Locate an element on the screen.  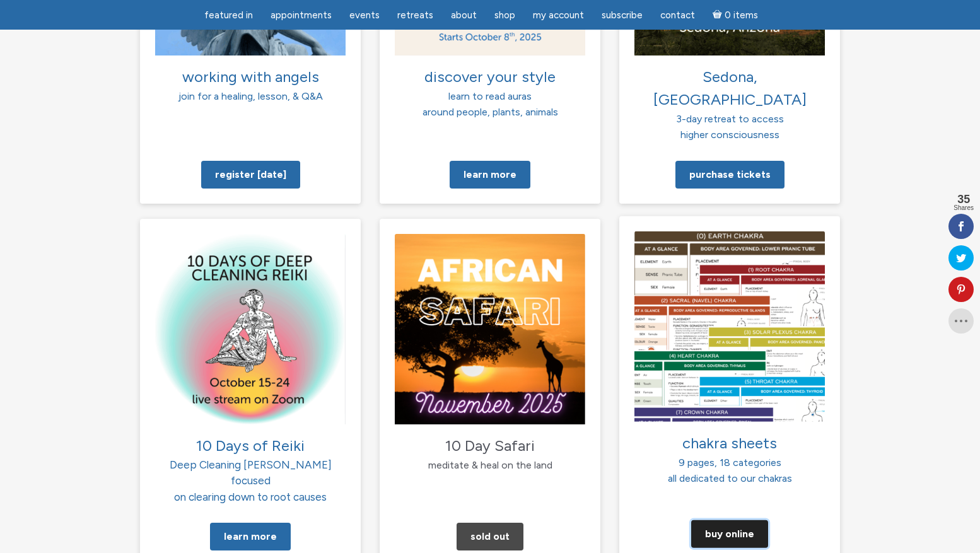
span: 0 items is located at coordinates (741, 15).